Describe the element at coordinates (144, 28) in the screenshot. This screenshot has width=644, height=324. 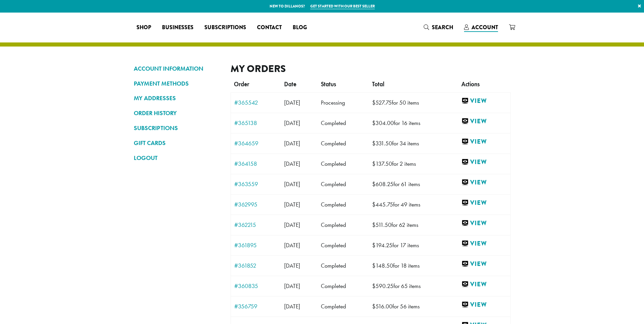
I see `span: Shop` at that location.